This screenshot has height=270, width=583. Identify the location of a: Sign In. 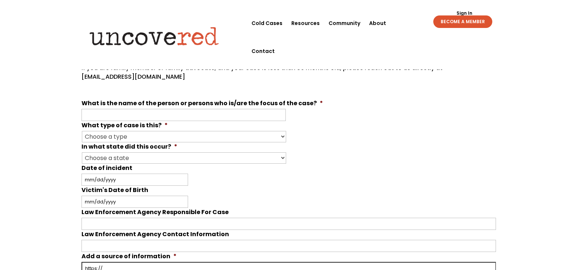
(464, 13).